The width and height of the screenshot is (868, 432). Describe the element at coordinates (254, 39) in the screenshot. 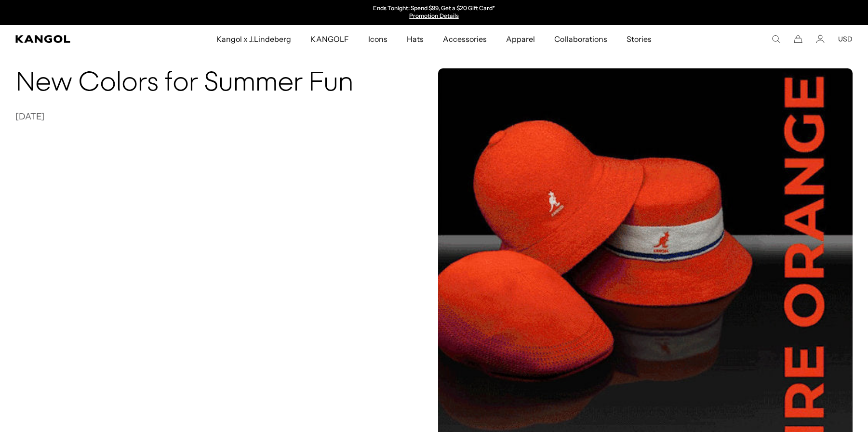

I see `a: Kangol x J.Lindeberg` at that location.